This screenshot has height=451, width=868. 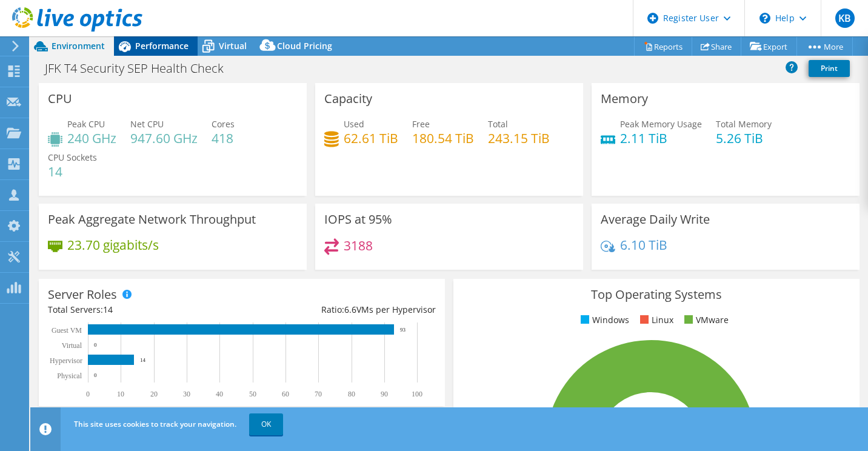 I want to click on text: 80, so click(x=352, y=394).